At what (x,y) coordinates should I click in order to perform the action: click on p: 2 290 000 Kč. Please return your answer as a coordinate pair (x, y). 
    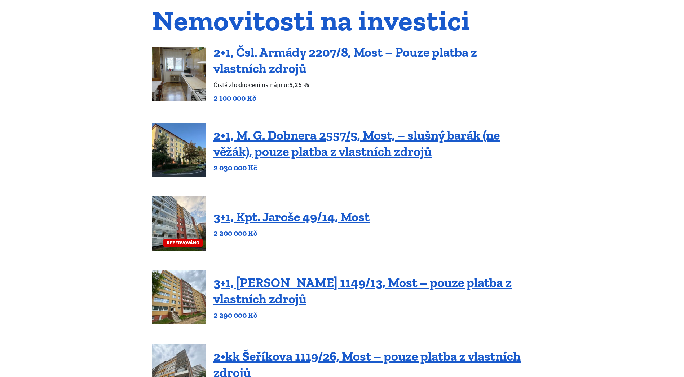
    Looking at the image, I should click on (373, 315).